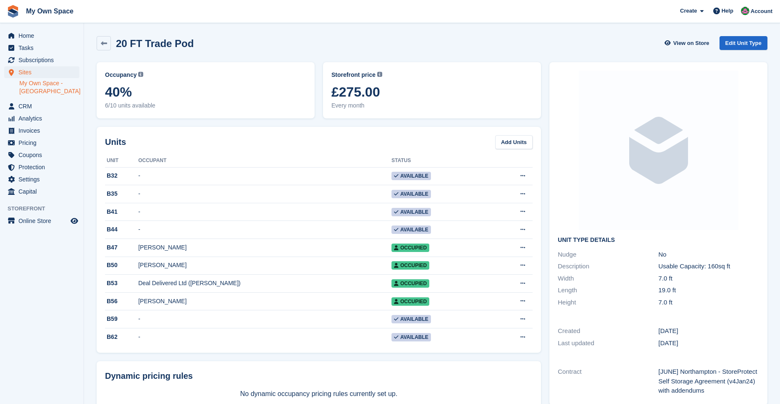 This screenshot has width=780, height=404. Describe the element at coordinates (688, 43) in the screenshot. I see `a: View on Store` at that location.